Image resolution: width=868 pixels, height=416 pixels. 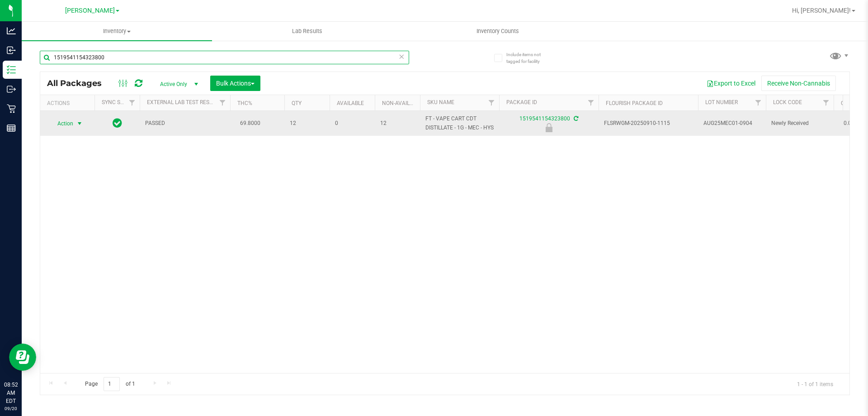 What do you see at coordinates (11, 128) in the screenshot?
I see `inline-svg: Reports` at bounding box center [11, 128].